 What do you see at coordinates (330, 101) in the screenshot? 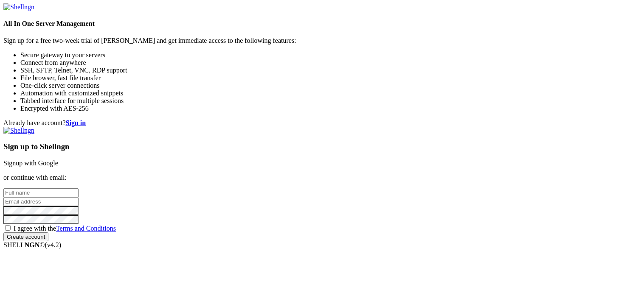
I see `li: Tabbed interface for multiple sessions` at bounding box center [330, 101].